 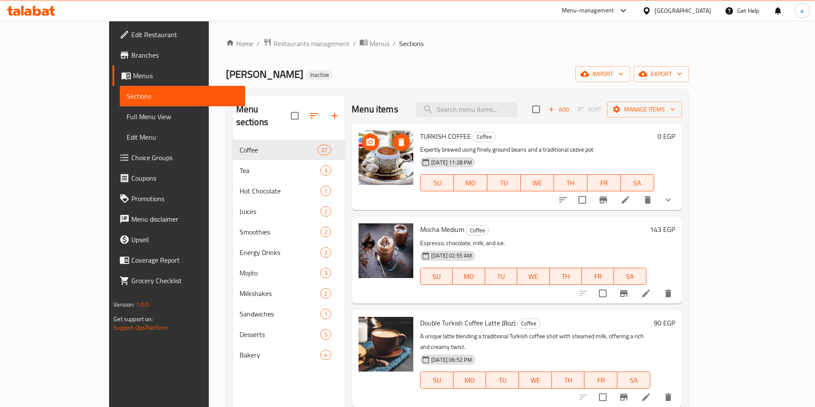 What do you see at coordinates (185, 178) in the screenshot?
I see `span: Coupons` at bounding box center [185, 178].